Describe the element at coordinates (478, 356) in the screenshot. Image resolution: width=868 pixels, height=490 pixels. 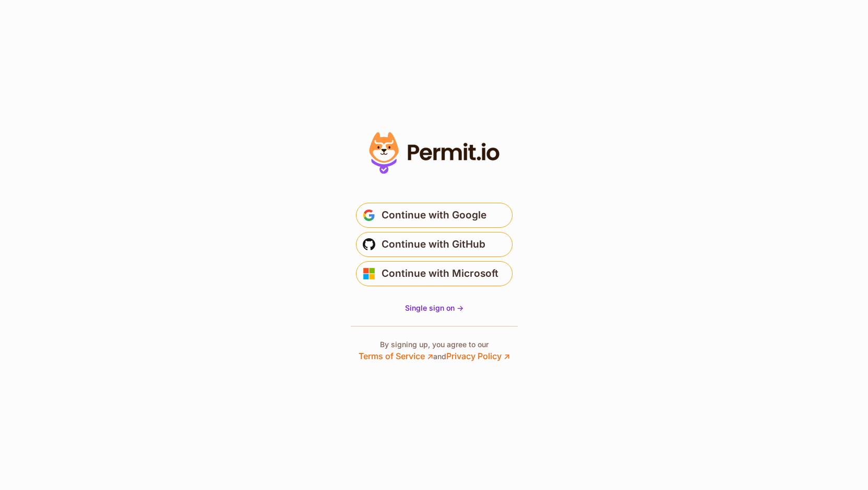
I see `a: Privacy Policy ↗` at that location.